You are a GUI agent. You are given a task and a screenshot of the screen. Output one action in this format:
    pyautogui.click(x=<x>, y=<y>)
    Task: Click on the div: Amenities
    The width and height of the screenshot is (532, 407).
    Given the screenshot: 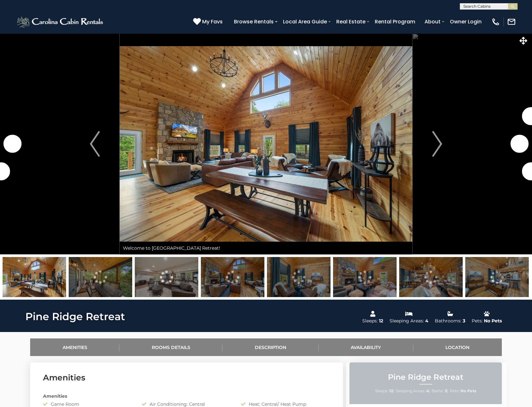 What is the action you would take?
    pyautogui.click(x=187, y=396)
    